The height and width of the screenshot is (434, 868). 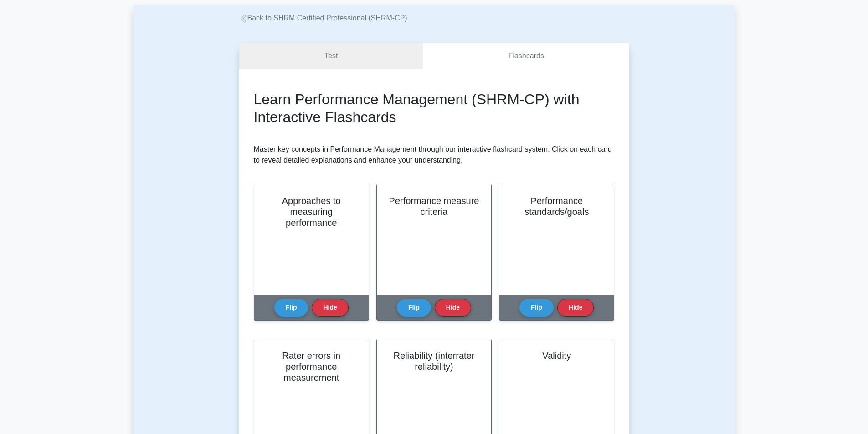 I want to click on a: Flashcards, so click(x=526, y=56).